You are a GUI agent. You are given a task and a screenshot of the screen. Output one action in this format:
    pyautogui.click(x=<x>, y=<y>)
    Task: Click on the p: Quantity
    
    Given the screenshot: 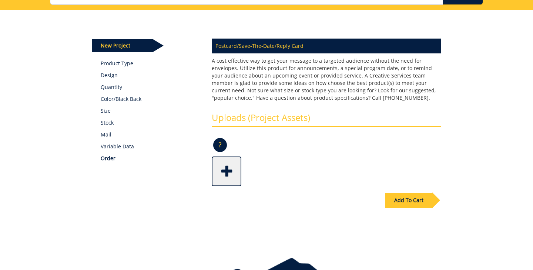 What is the action you would take?
    pyautogui.click(x=151, y=87)
    